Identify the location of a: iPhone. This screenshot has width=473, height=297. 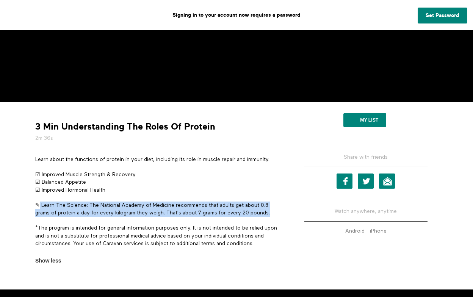
(378, 231).